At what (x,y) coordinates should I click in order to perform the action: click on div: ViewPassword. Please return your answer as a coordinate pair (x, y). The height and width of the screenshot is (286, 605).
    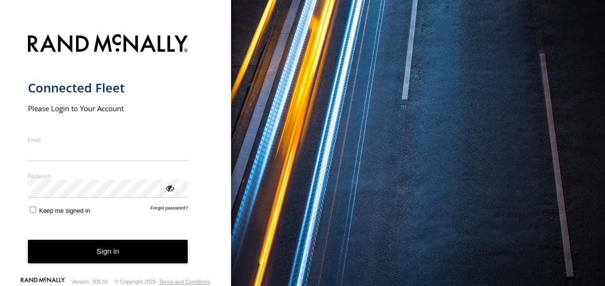
    Looking at the image, I should click on (169, 188).